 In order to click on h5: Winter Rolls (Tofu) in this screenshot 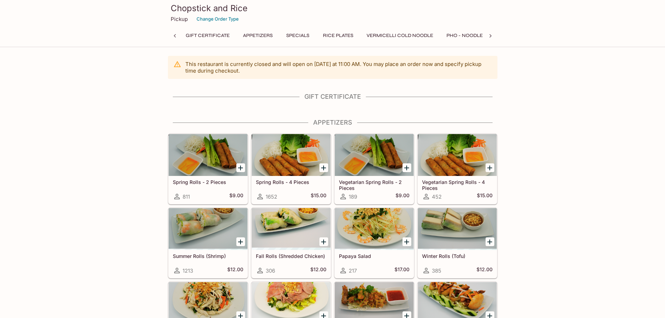, I will do `click(457, 256)`.